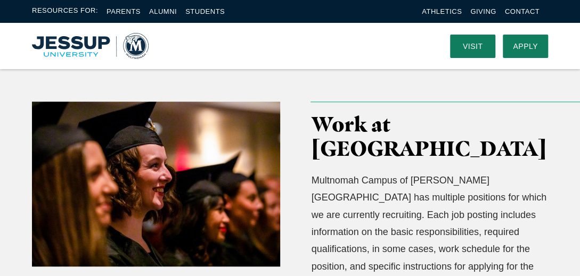 Image resolution: width=580 pixels, height=276 pixels. Describe the element at coordinates (483, 11) in the screenshot. I see `a: Giving` at that location.